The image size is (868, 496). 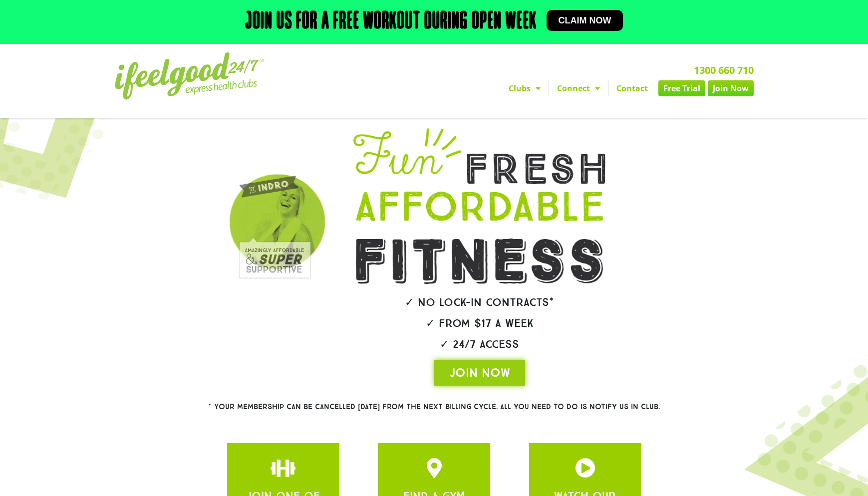 I want to click on a: Connect, so click(x=578, y=88).